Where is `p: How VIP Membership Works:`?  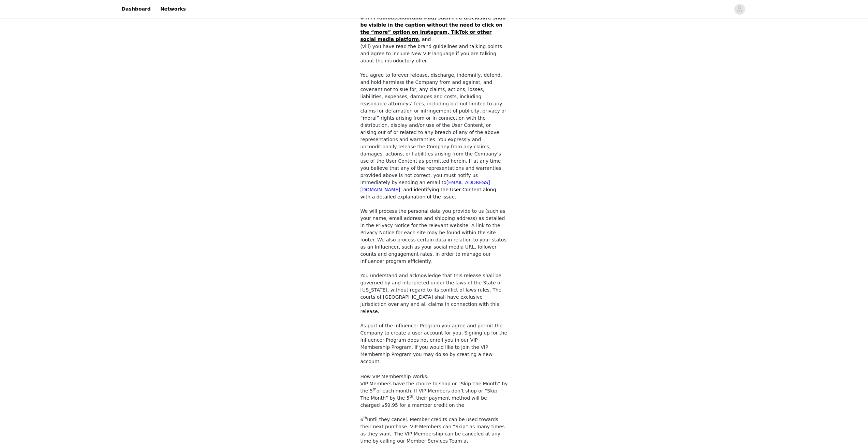
p: How VIP Membership Works: is located at coordinates (434, 376).